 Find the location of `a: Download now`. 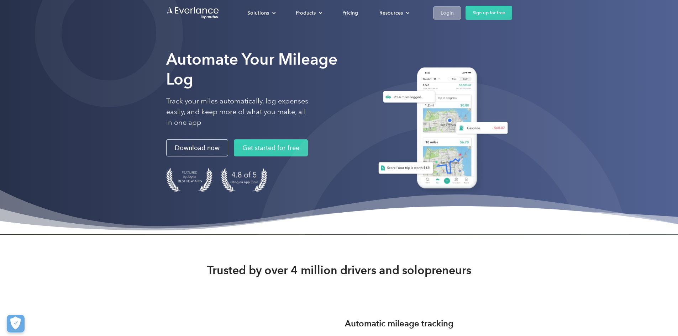

a: Download now is located at coordinates (197, 148).